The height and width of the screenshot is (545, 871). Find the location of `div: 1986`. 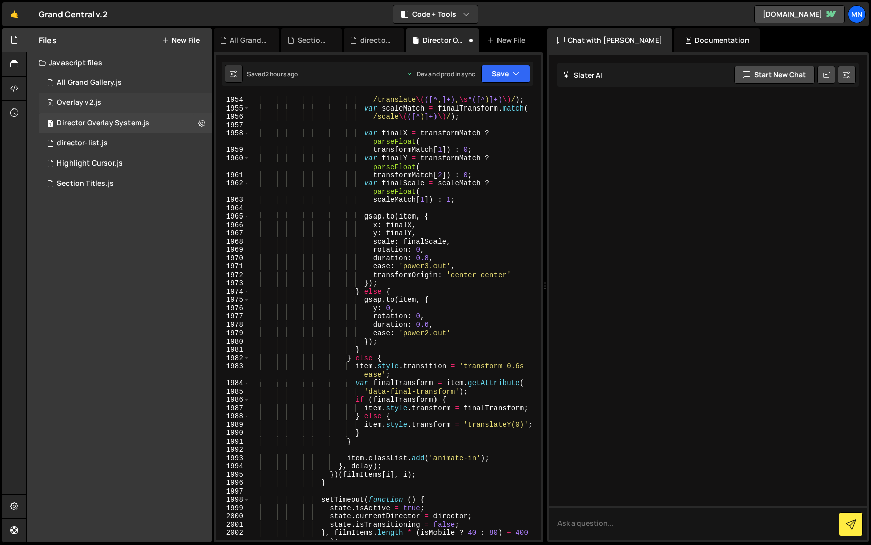

div: 1986 is located at coordinates (233, 399).